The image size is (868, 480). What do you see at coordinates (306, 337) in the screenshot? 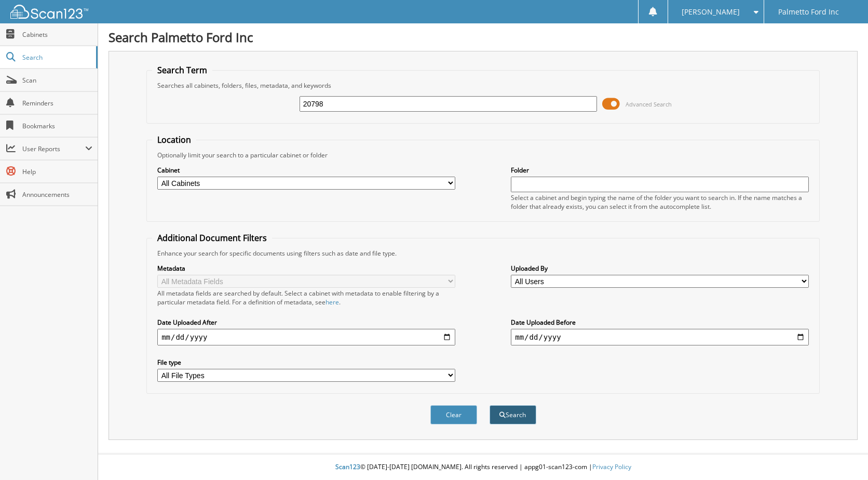
I see `input: start` at bounding box center [306, 337].